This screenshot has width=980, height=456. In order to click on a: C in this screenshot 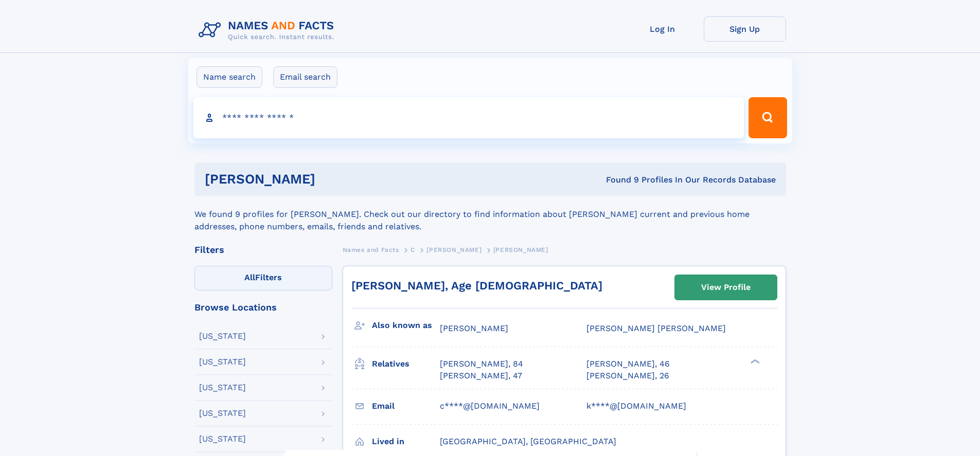, I will do `click(413, 250)`.